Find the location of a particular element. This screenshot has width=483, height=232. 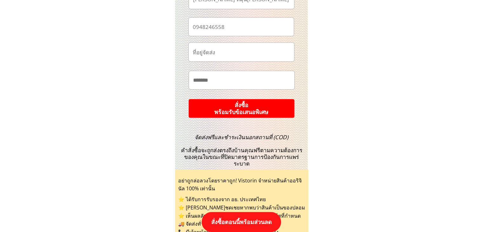

input: ที่อยู่จัดส่ง is located at coordinates (242, 52).